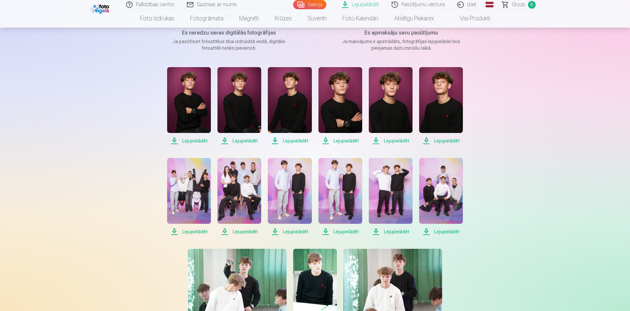 This screenshot has height=311, width=630. I want to click on a: Visi produkti, so click(470, 18).